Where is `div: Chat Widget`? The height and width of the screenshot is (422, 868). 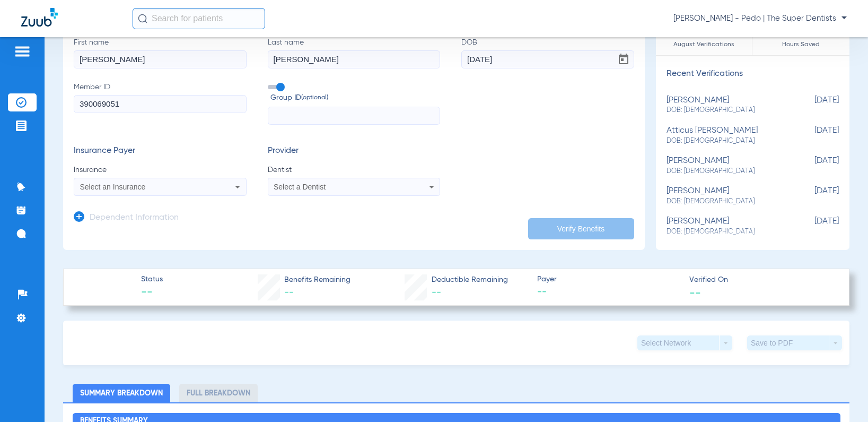
div: Chat Widget is located at coordinates (841, 396).